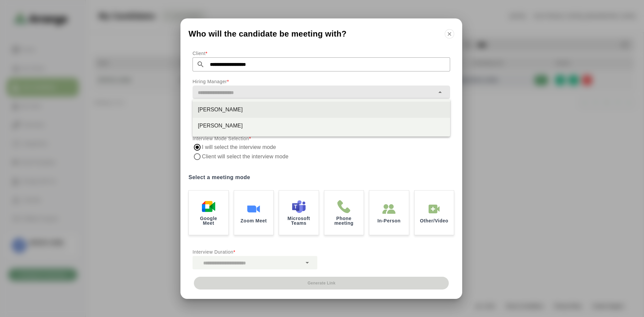  Describe the element at coordinates (208, 221) in the screenshot. I see `p: Google Meet` at that location.